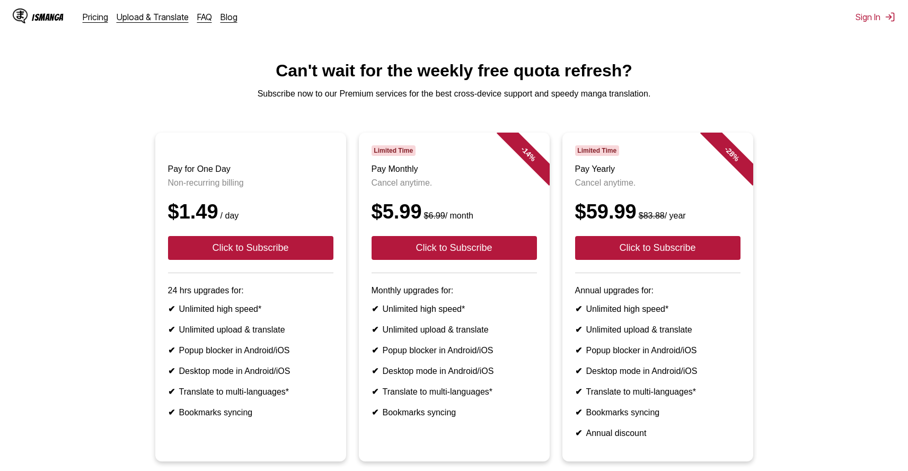  Describe the element at coordinates (251, 169) in the screenshot. I see `h3: Pay for One Day` at that location.